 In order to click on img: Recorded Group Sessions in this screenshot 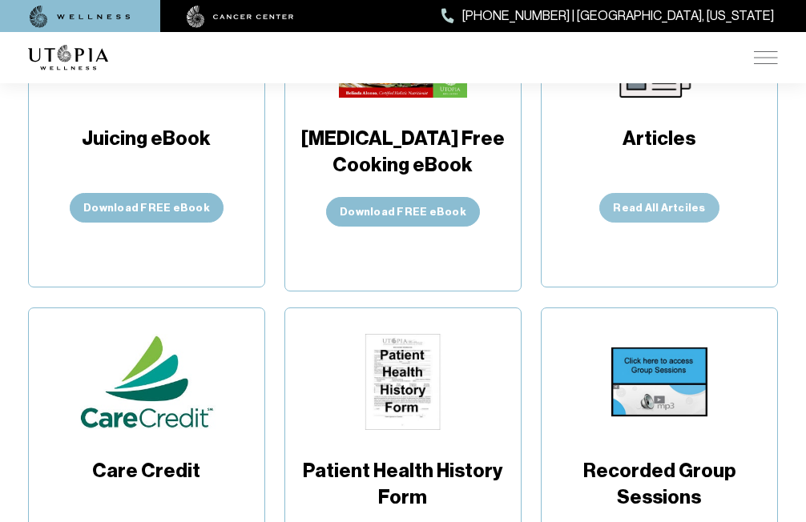, I will do `click(659, 382)`.